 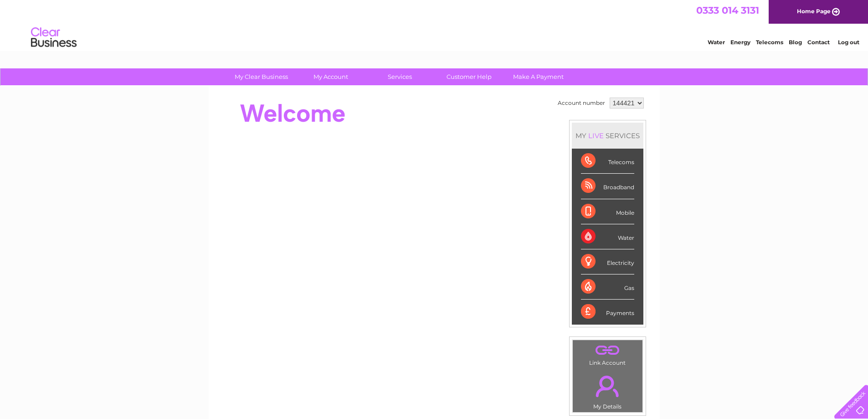 What do you see at coordinates (716, 42) in the screenshot?
I see `a: Water` at bounding box center [716, 42].